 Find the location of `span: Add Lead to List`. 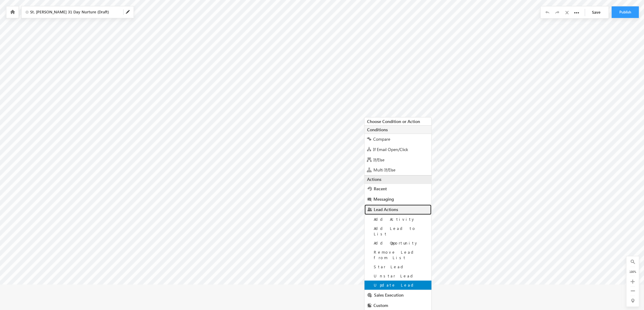

span: Add Lead to List is located at coordinates (395, 231).